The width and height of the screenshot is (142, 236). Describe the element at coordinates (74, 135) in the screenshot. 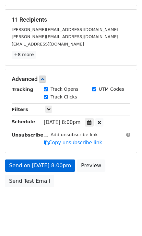

I see `label: Add unsubscribe link` at that location.